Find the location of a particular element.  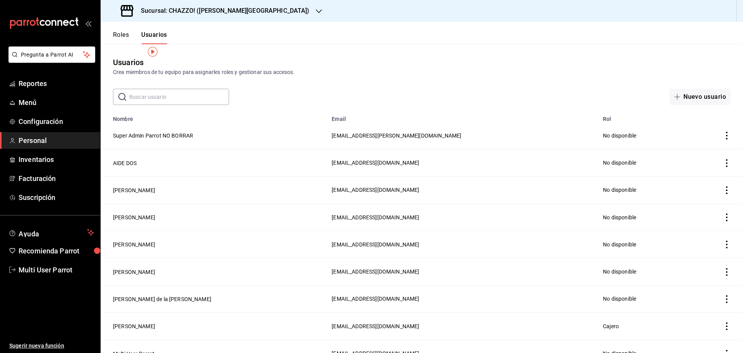

div: navigation tabs is located at coordinates (140, 38).